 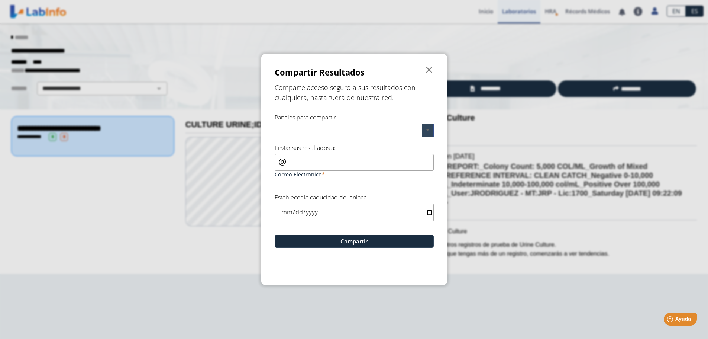 What do you see at coordinates (354, 241) in the screenshot?
I see `button: Compartir` at bounding box center [354, 241].